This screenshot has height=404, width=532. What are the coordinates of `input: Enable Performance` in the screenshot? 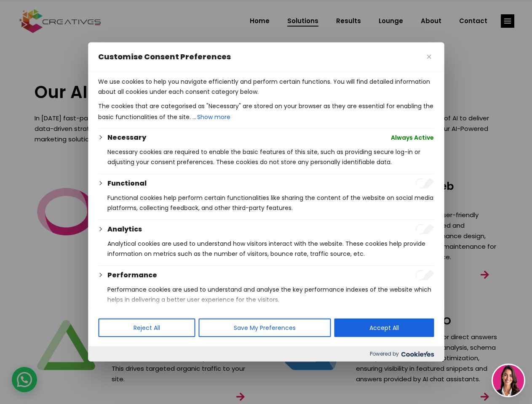 It's located at (425, 276).